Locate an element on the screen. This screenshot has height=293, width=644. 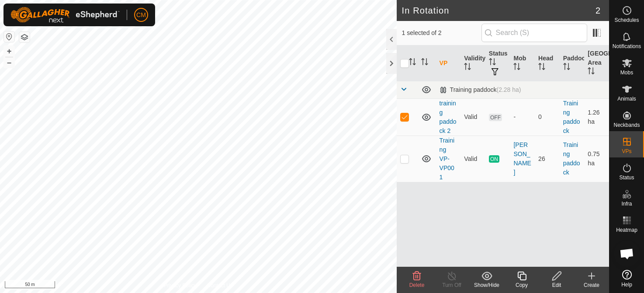
td: 26 is located at coordinates (547, 159).